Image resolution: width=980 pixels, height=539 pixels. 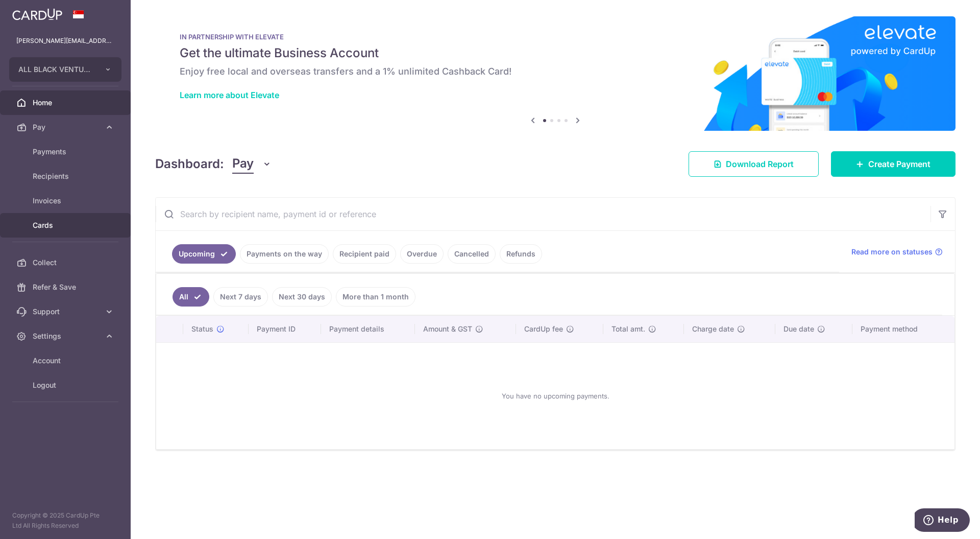 What do you see at coordinates (543, 214) in the screenshot?
I see `input: Search by recipient name, payment id or reference` at bounding box center [543, 214].